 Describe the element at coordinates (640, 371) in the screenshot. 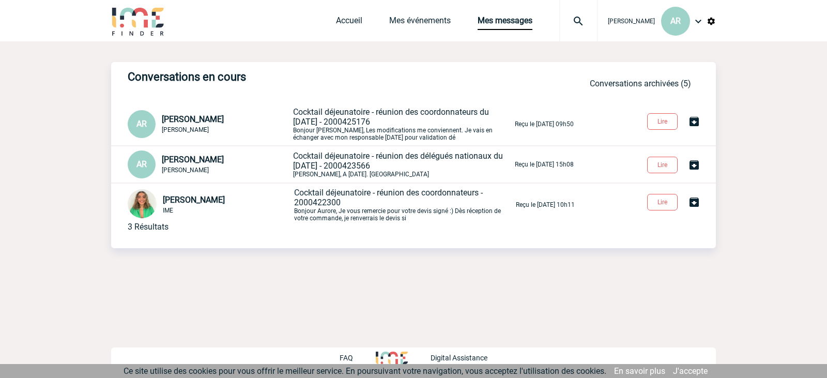

I see `a: En savoir plus` at that location.